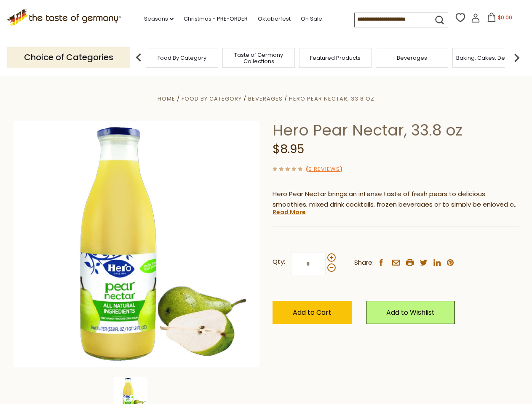 The image size is (532, 404). I want to click on span: Hero Pear Nectar, 33.8 oz, so click(331, 99).